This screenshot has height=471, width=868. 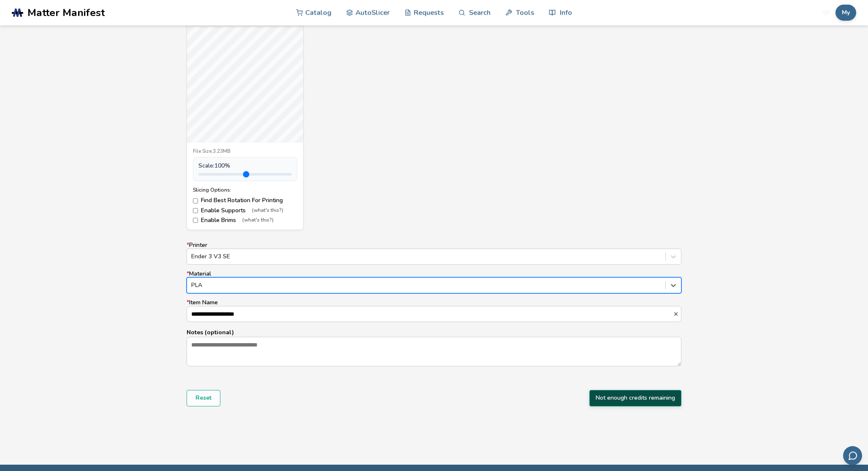 I want to click on label: Printer, so click(x=434, y=253).